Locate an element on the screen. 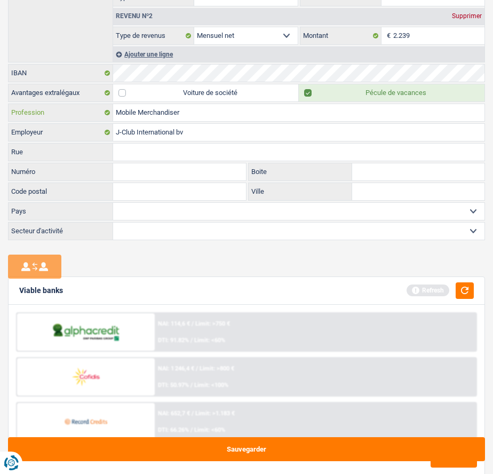 The width and height of the screenshot is (493, 474). label: Employeur is located at coordinates (61, 132).